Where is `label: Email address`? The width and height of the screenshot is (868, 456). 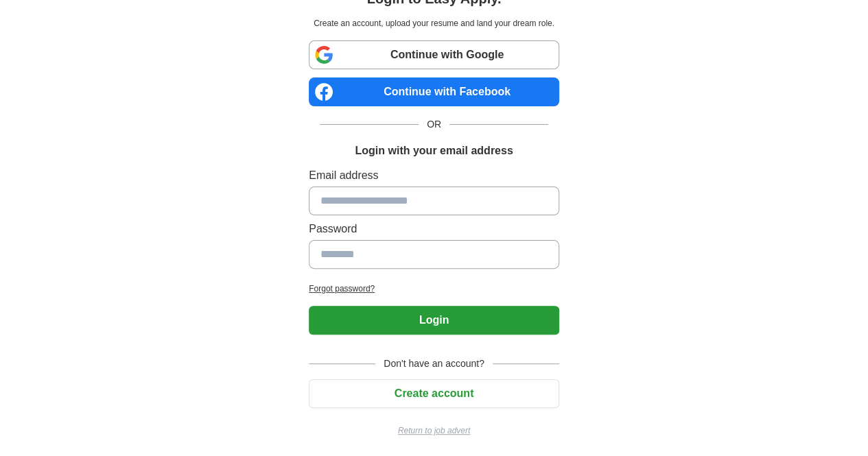
label: Email address is located at coordinates (434, 175).